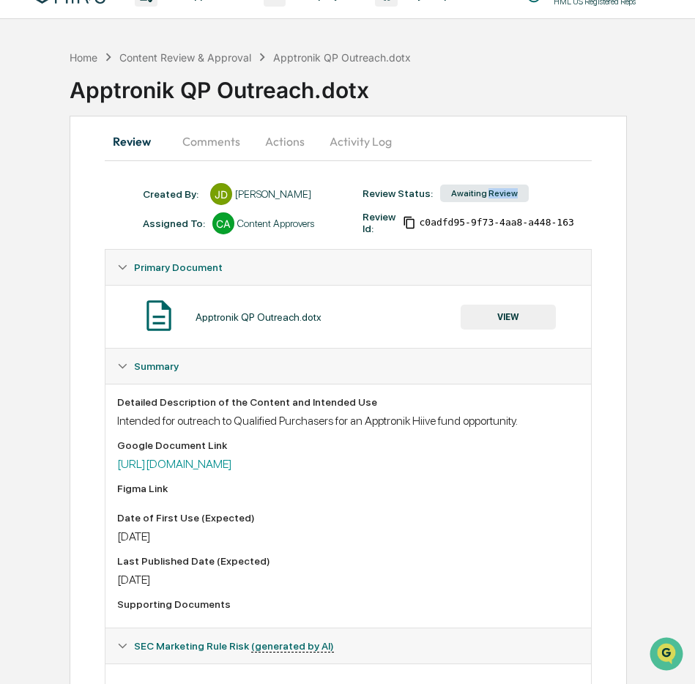  Describe the element at coordinates (410, 223) in the screenshot. I see `span: Copy Id` at that location.